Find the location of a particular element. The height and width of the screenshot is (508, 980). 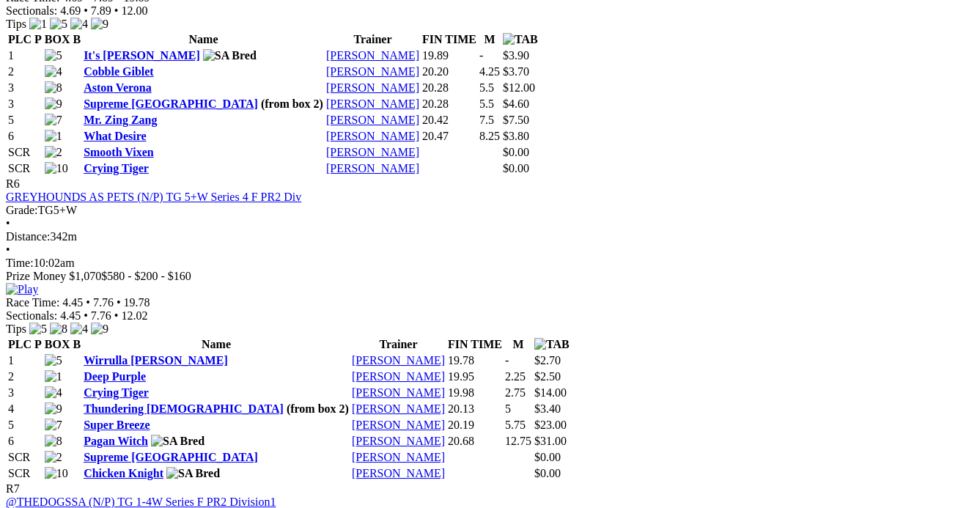

text: 2.75 is located at coordinates (515, 392).